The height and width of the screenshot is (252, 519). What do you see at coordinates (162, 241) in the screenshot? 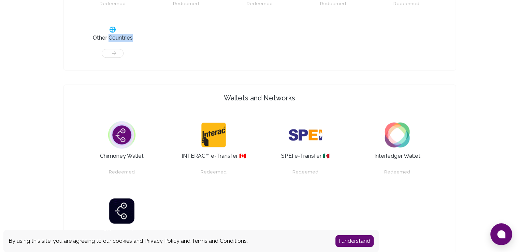
I see `a: Privacy Policy` at bounding box center [162, 241].